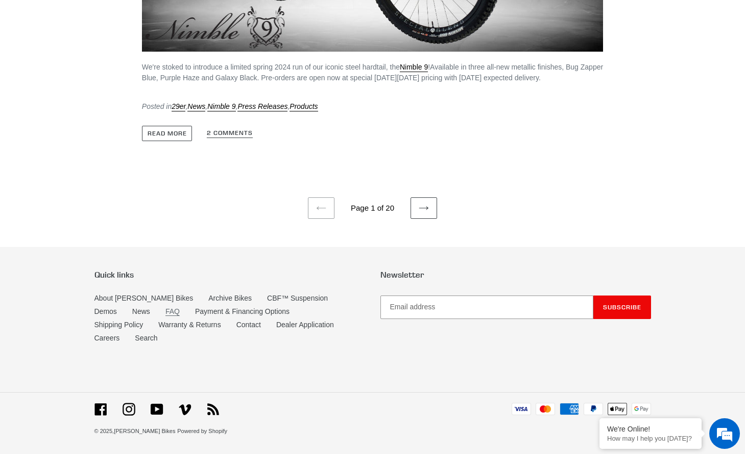 The height and width of the screenshot is (454, 745). Describe the element at coordinates (100, 297) in the screenshot. I see `textarea: Type your message and hit 'Enter'` at that location.